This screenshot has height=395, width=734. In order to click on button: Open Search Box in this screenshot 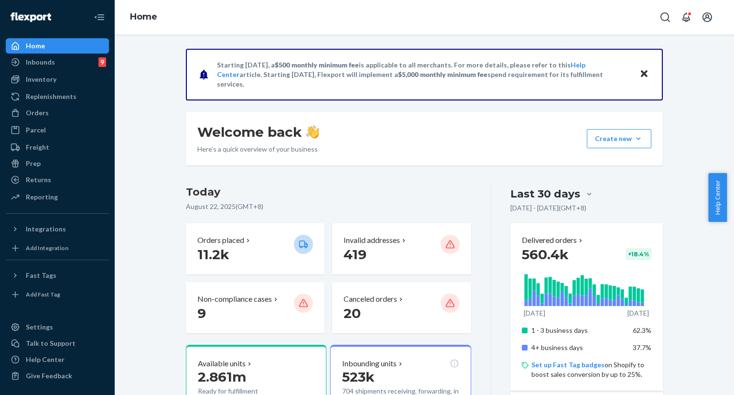, I will do `click(665, 17)`.